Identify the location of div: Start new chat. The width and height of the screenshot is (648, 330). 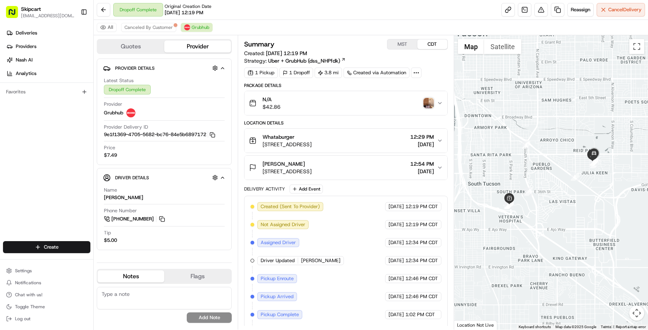
(74, 75).